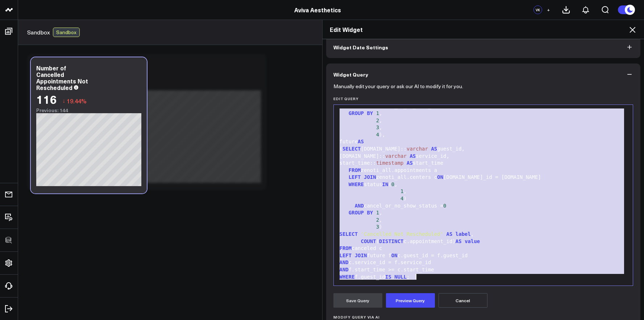  I want to click on p: Manually edit your query or ask our AI to modify it for you., so click(399, 86).